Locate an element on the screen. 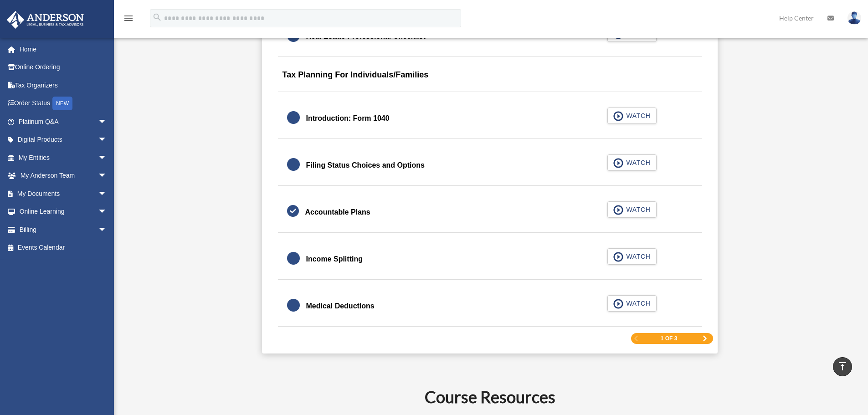 The image size is (868, 415). a: Accountable Plans WATCH is located at coordinates (490, 212).